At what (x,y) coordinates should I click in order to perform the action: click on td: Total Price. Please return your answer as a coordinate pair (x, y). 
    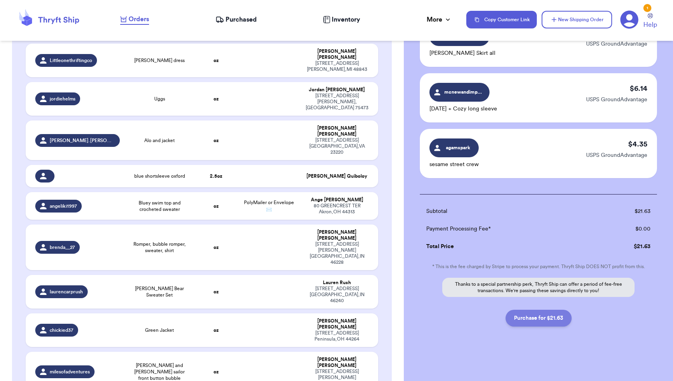
    Looking at the image, I should click on (505, 247).